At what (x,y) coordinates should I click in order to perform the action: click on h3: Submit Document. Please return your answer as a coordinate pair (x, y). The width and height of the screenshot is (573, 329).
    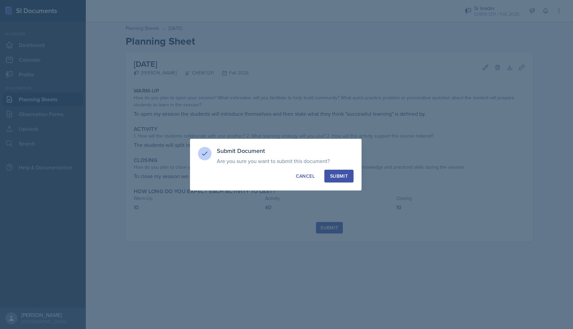
    Looking at the image, I should click on (285, 151).